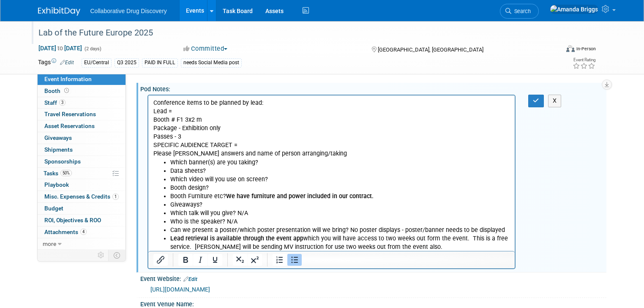 The width and height of the screenshot is (644, 308). What do you see at coordinates (56, 63) in the screenshot?
I see `td: Tags` at bounding box center [56, 63].